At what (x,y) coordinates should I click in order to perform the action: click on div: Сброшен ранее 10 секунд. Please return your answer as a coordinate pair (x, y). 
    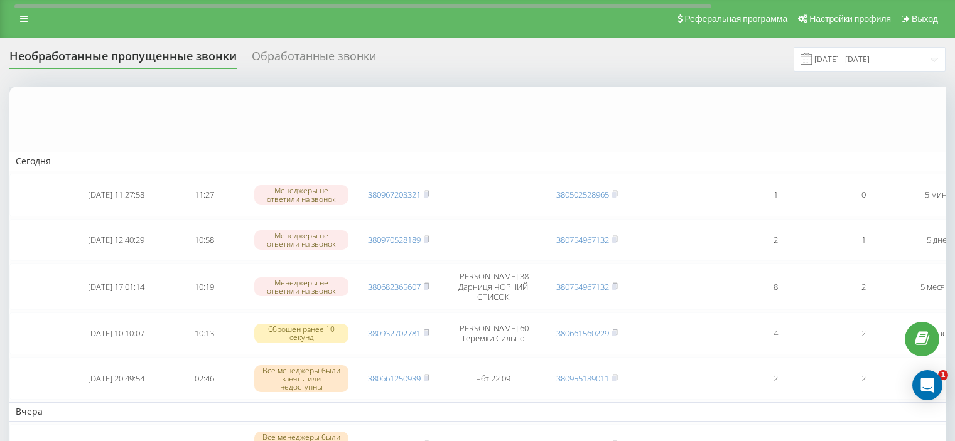
    Looking at the image, I should click on (301, 333).